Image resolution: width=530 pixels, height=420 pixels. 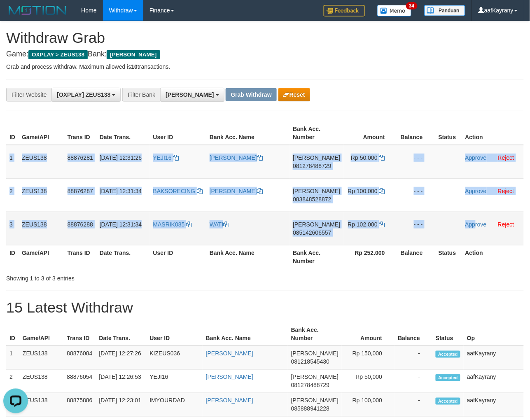 What do you see at coordinates (265, 38) in the screenshot?
I see `h1: Withdraw Grab` at bounding box center [265, 38].